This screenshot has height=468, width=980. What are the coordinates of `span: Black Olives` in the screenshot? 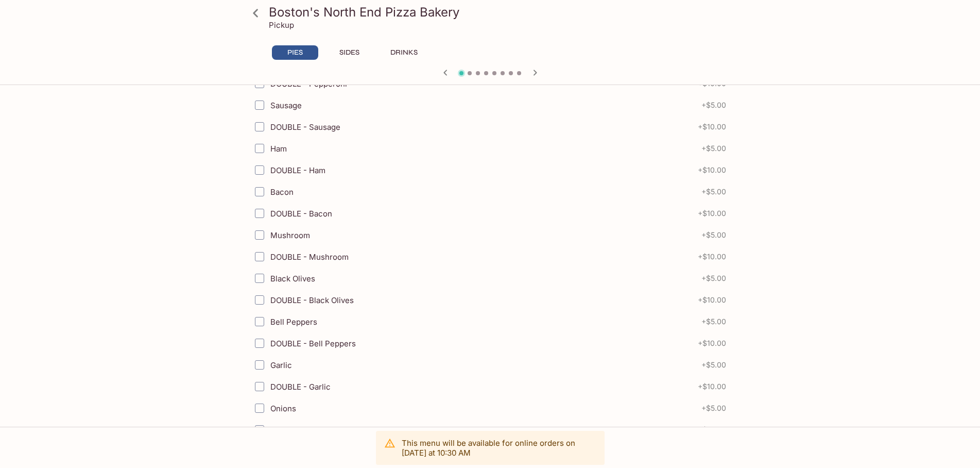 It's located at (292, 278).